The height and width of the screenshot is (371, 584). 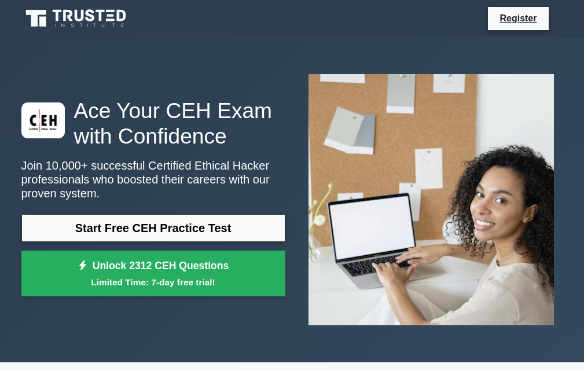 I want to click on a: Unlock 2312 CEH QuestionsLimited Time: 7-day free trial!, so click(x=153, y=274).